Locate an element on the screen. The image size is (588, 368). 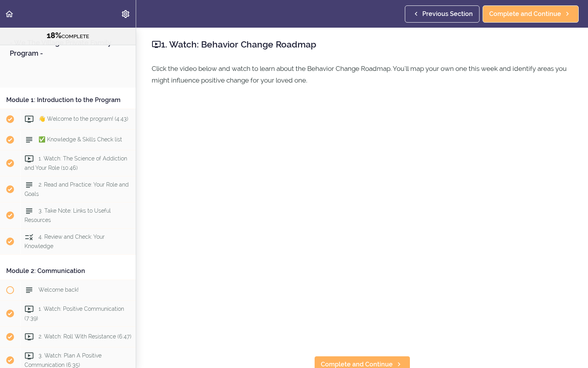
span: 1. Watch: The Science of Addiction and Your Role (10:46) is located at coordinates (76, 163).